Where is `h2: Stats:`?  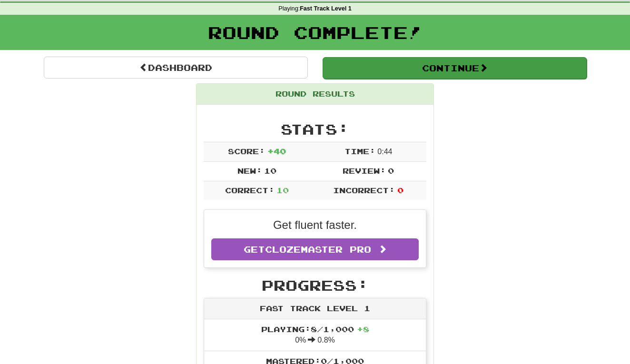 h2: Stats: is located at coordinates (315, 129).